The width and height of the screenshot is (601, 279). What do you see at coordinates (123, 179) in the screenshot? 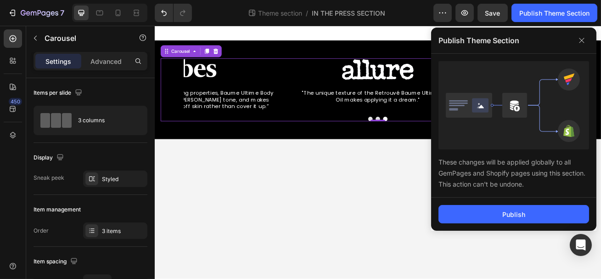
I see `div: Styled` at bounding box center [123, 179].